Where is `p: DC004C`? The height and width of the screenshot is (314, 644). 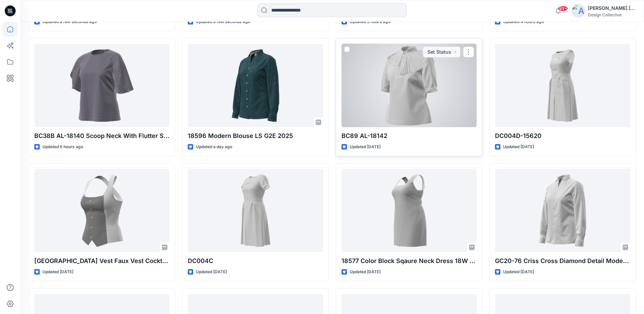
p: DC004C is located at coordinates (255, 261).